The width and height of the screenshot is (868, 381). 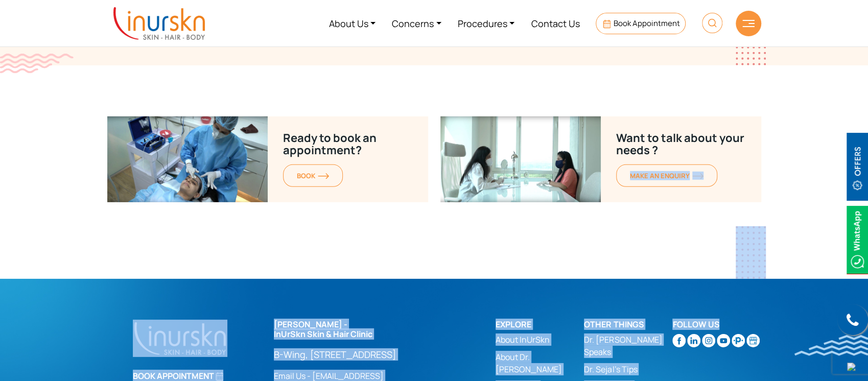 What do you see at coordinates (750, 253) in the screenshot?
I see `img: dotes1` at bounding box center [750, 253].